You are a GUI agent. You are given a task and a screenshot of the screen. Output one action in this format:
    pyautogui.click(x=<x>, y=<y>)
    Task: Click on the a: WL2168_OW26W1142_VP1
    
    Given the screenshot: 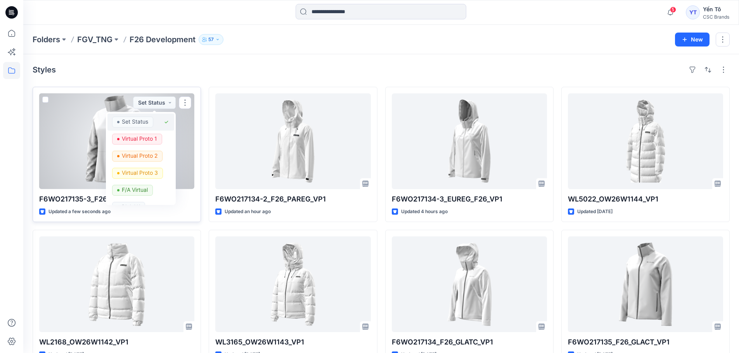 What is the action you would take?
    pyautogui.click(x=117, y=284)
    